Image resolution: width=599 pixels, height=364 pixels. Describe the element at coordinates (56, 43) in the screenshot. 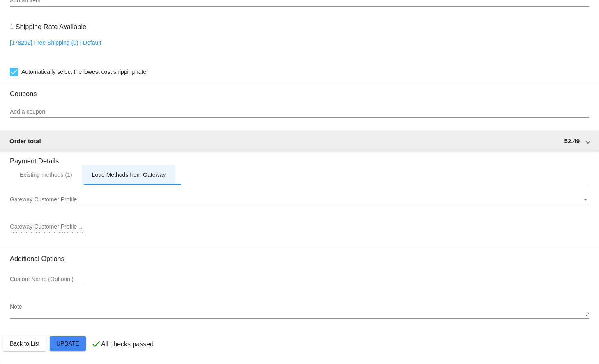

I see `a: [178292] Free Shipping (0) | Default` at that location.